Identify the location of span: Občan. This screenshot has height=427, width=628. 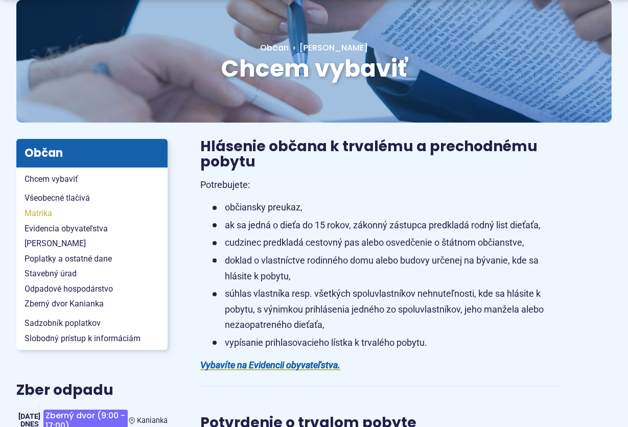
(275, 48).